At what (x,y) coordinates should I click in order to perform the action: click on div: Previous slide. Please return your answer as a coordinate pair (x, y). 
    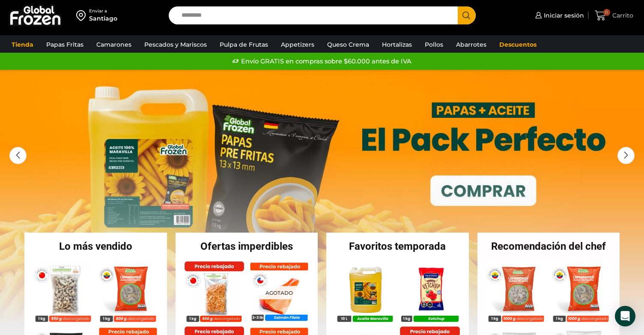
    Looking at the image, I should click on (18, 156).